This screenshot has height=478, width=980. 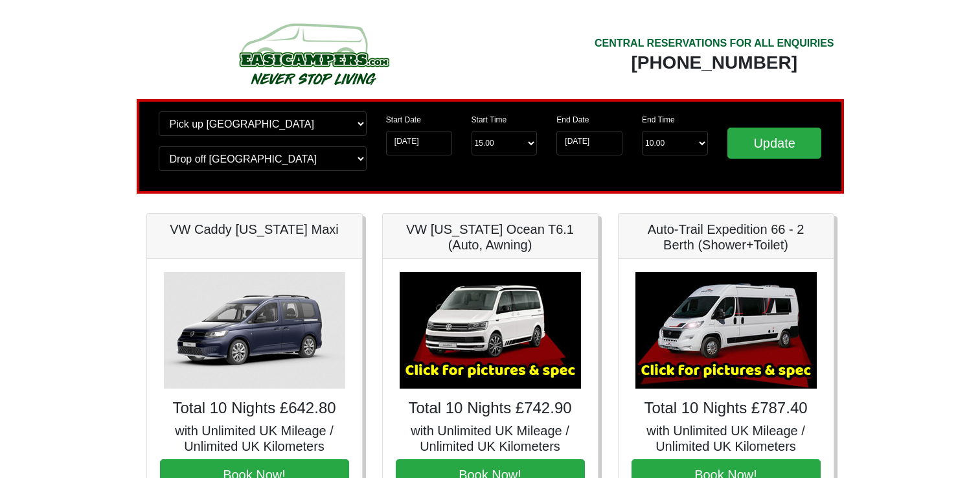 What do you see at coordinates (314, 54) in the screenshot?
I see `img: campers-checkout-logo.png` at bounding box center [314, 54].